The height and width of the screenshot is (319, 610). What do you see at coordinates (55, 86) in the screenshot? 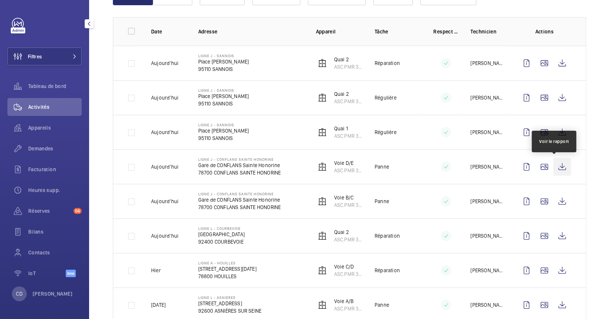
I see `span: Tableau de bord` at bounding box center [55, 86].